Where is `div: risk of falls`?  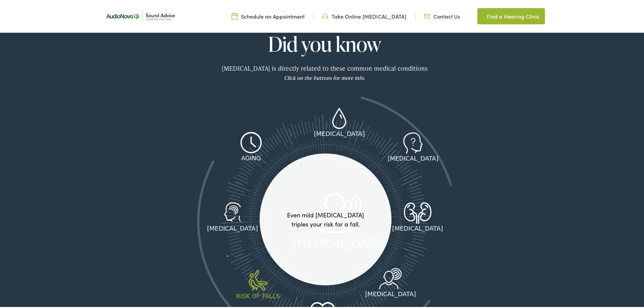 div: risk of falls is located at coordinates (258, 294).